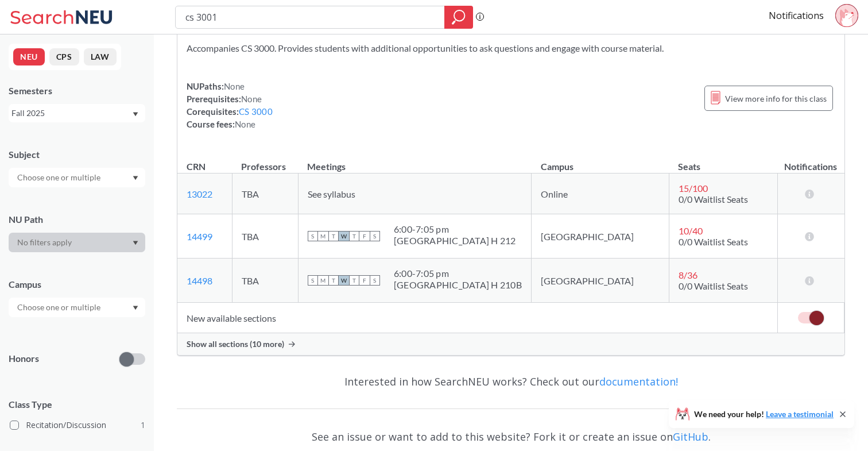 This screenshot has height=451, width=868. I want to click on p: Honors, so click(24, 359).